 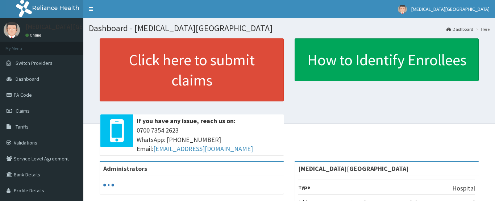 I want to click on b: If you have any issue, reach us on:, so click(x=186, y=121).